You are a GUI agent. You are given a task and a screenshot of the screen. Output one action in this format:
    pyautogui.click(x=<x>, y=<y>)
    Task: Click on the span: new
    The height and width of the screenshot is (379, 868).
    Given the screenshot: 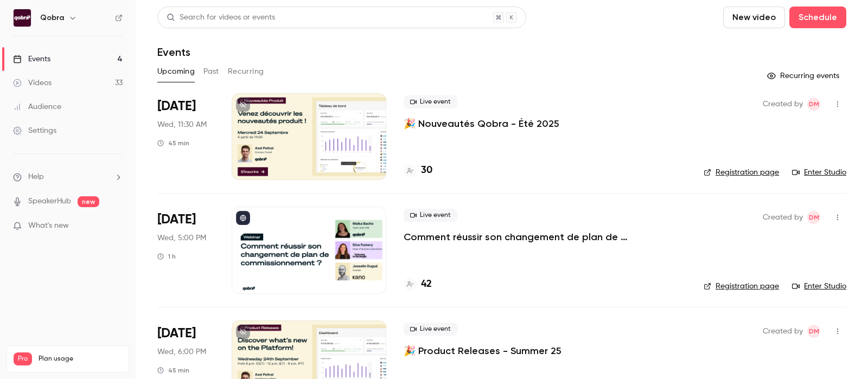 What is the action you would take?
    pyautogui.click(x=88, y=201)
    